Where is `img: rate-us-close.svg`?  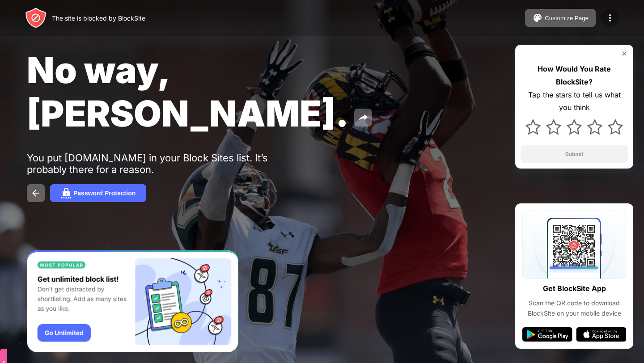 img: rate-us-close.svg is located at coordinates (625, 54).